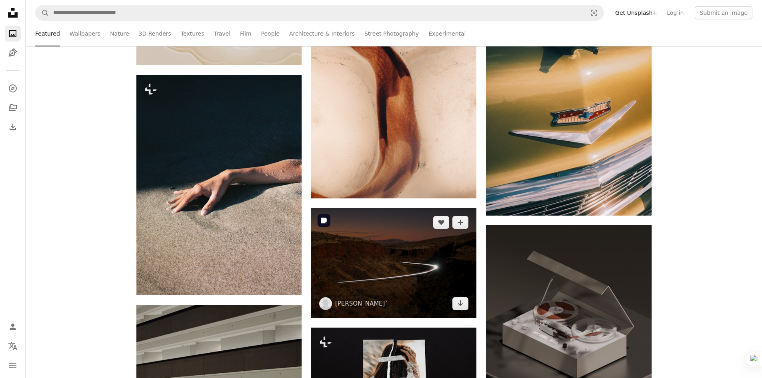  What do you see at coordinates (460, 222) in the screenshot?
I see `button: Add to Collection` at bounding box center [460, 222].